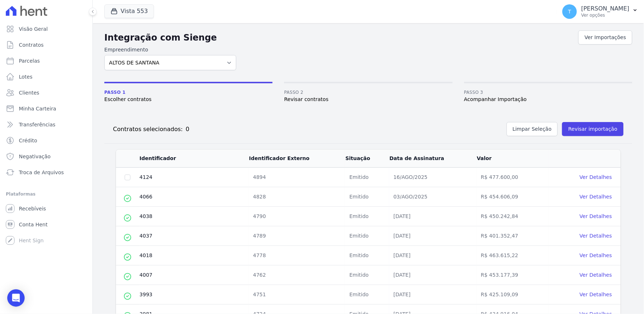 This screenshot has width=644, height=314. What do you see at coordinates (186, 129) in the screenshot?
I see `div: 0` at bounding box center [186, 129].